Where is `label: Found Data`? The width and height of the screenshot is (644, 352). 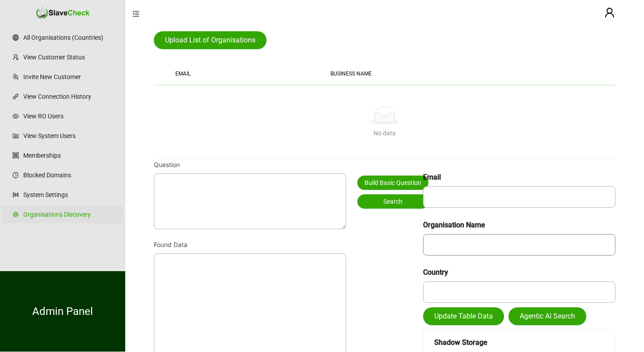
label: Found Data is located at coordinates (173, 245).